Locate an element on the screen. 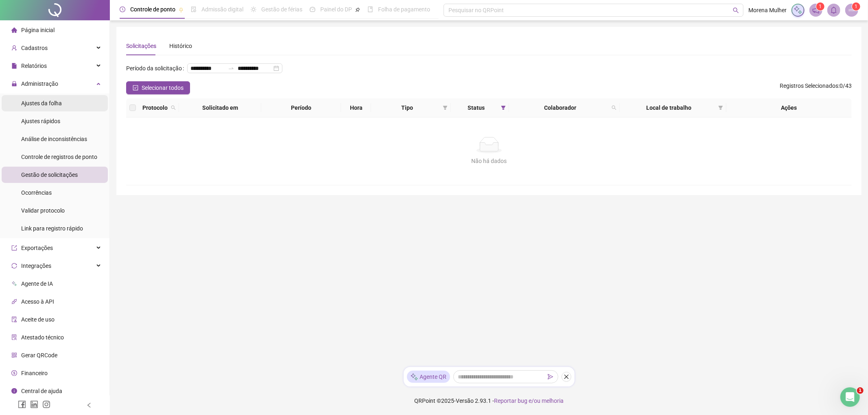 The image size is (868, 415). div: Histórico is located at coordinates (181, 46).